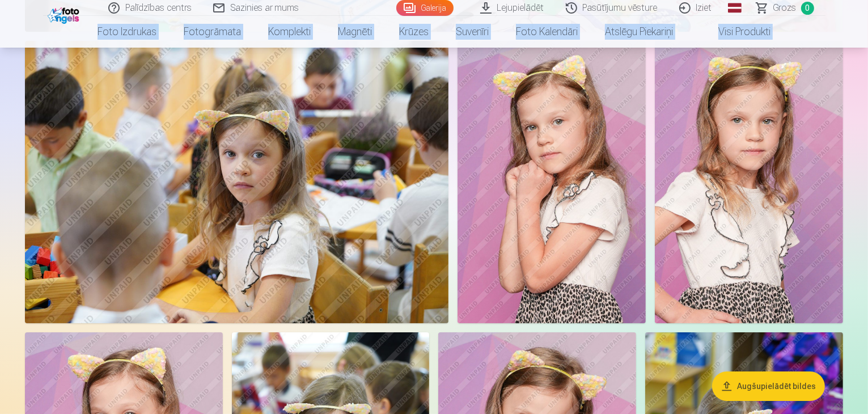 This screenshot has width=868, height=414. Describe the element at coordinates (807, 8) in the screenshot. I see `span: 0` at that location.